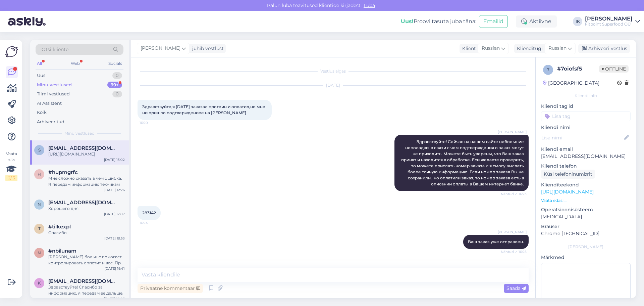 This screenshot has height=306, width=644. What do you see at coordinates (170, 288) in the screenshot?
I see `div: Privaatne kommentaar` at bounding box center [170, 288].